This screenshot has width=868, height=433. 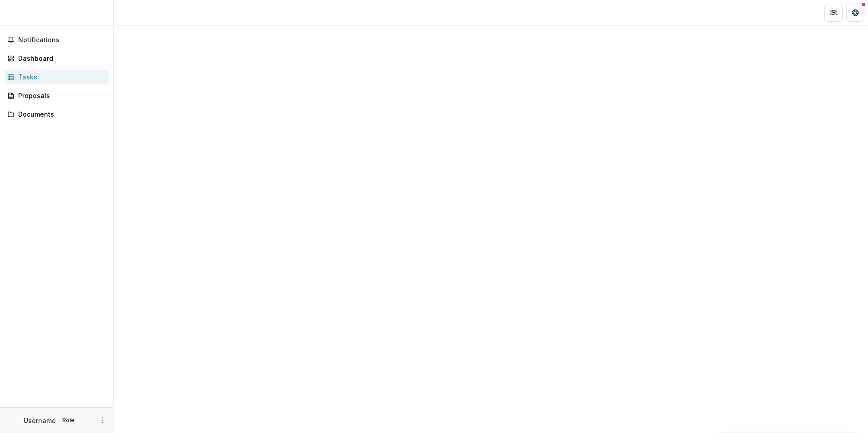 What do you see at coordinates (39, 421) in the screenshot?
I see `p: Username` at bounding box center [39, 421].